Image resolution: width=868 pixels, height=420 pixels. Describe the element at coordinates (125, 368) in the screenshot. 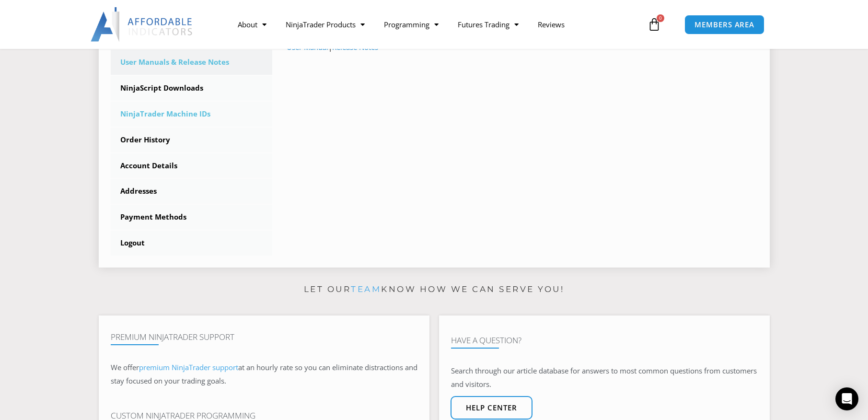

I see `span: We offer` at that location.